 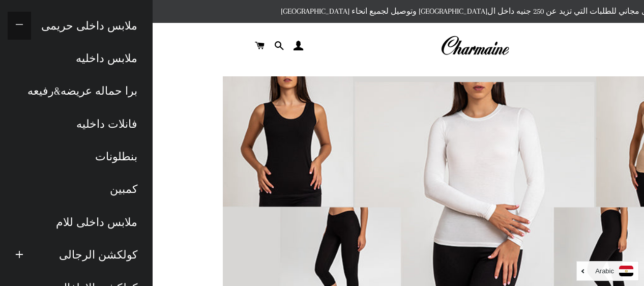 I want to click on img: Charmaine Egypt, so click(x=474, y=46).